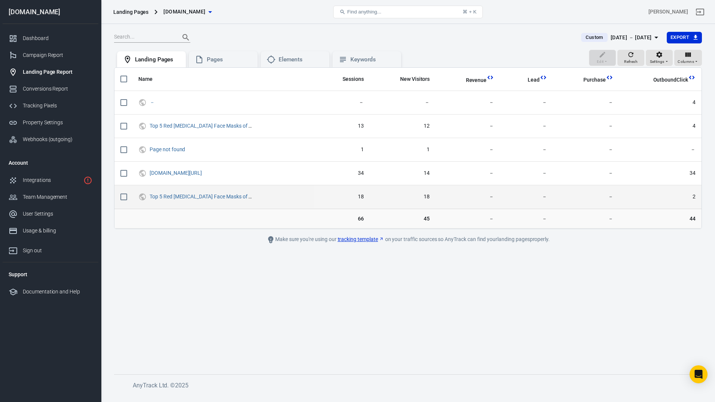  What do you see at coordinates (685, 37) in the screenshot?
I see `button: Export` at bounding box center [685, 37].